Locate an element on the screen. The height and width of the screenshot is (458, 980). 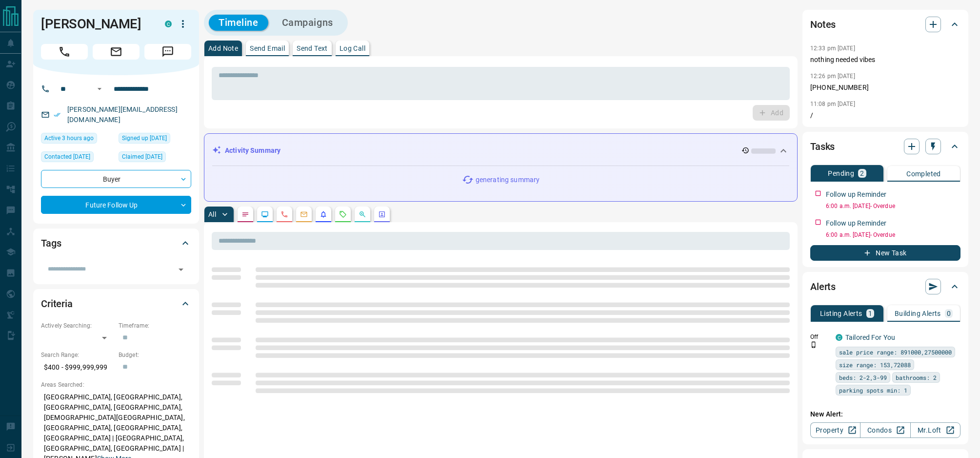
h2: Criteria is located at coordinates (57, 304).